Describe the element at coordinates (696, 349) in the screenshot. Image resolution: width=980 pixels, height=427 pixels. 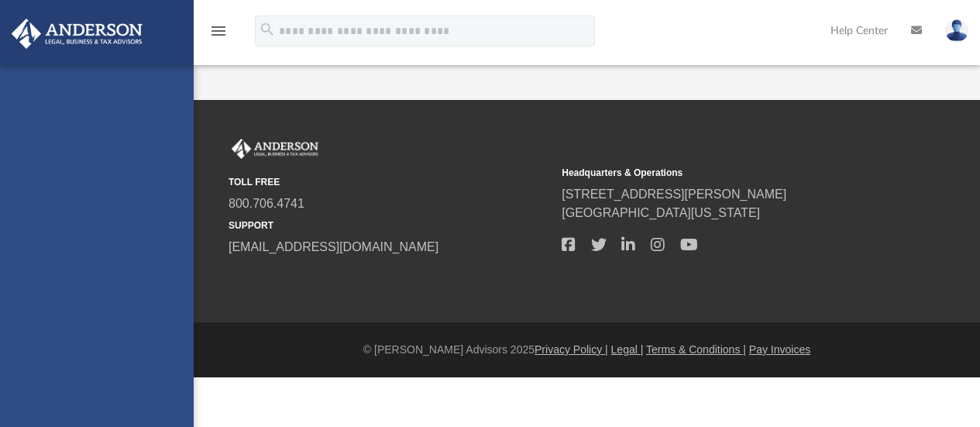
I see `a: Terms & Conditions |` at that location.